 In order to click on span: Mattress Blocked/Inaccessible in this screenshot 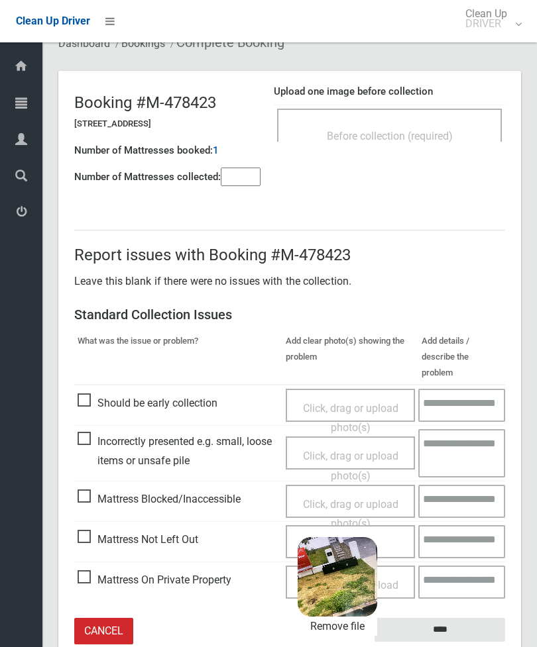, I will do `click(159, 500)`.